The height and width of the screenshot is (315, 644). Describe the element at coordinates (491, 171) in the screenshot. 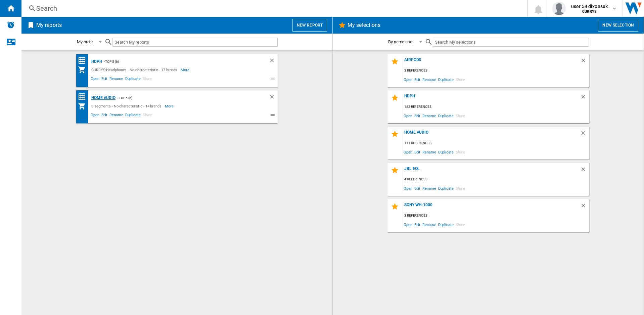

I see `div: JBL EOL` at that location.